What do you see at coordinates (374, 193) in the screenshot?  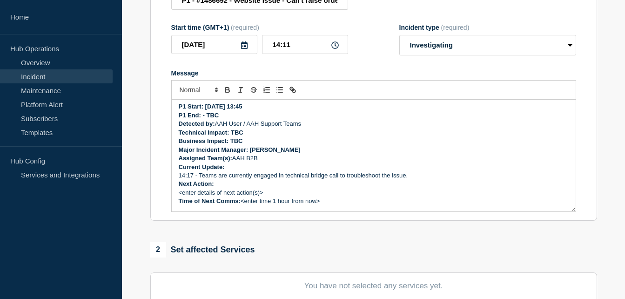 I see `p: <enter details of next action(s)>` at bounding box center [374, 193].